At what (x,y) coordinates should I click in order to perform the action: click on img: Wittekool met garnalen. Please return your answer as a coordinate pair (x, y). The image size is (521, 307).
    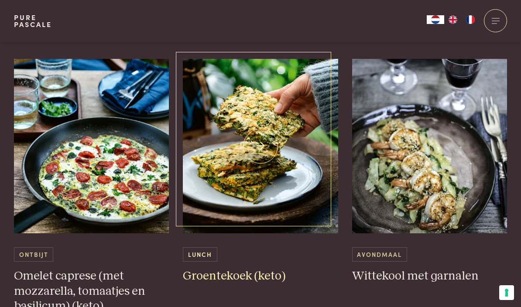
    Looking at the image, I should click on (430, 146).